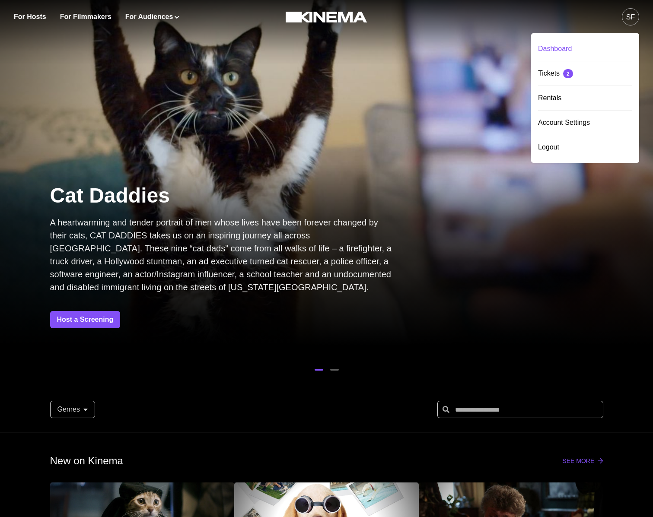  I want to click on div: 2, so click(568, 73).